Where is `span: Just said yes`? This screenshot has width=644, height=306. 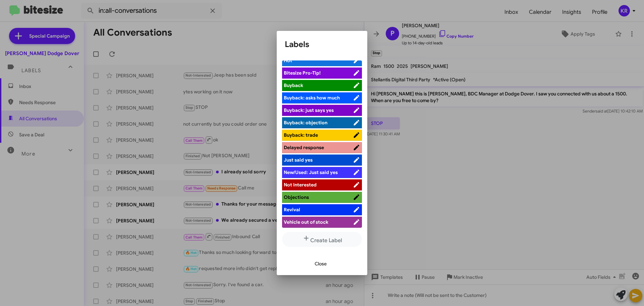
span: Just said yes is located at coordinates (298, 160).